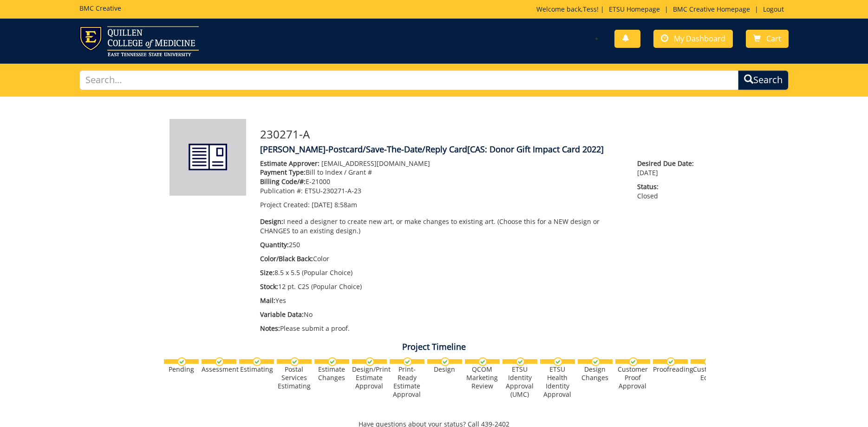 The width and height of the screenshot is (868, 427). What do you see at coordinates (285, 205) in the screenshot?
I see `span: Project Created:` at bounding box center [285, 205].